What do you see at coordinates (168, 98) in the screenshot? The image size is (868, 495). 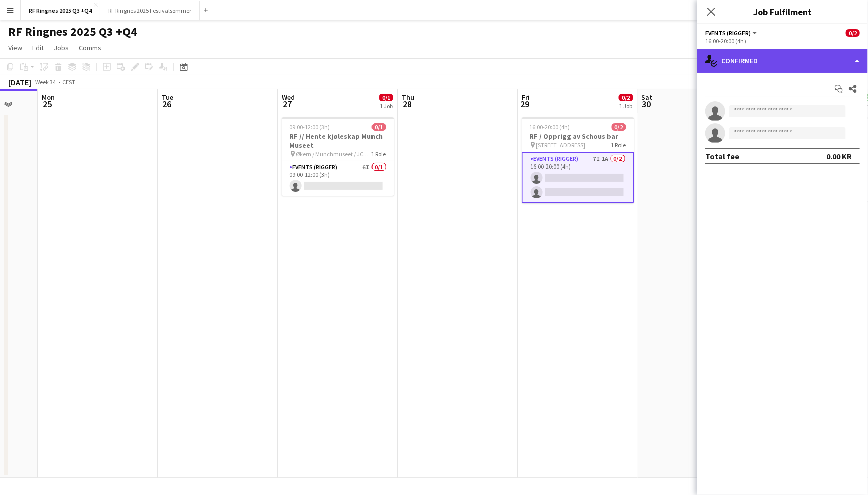 I see `span: Tue` at bounding box center [168, 98].